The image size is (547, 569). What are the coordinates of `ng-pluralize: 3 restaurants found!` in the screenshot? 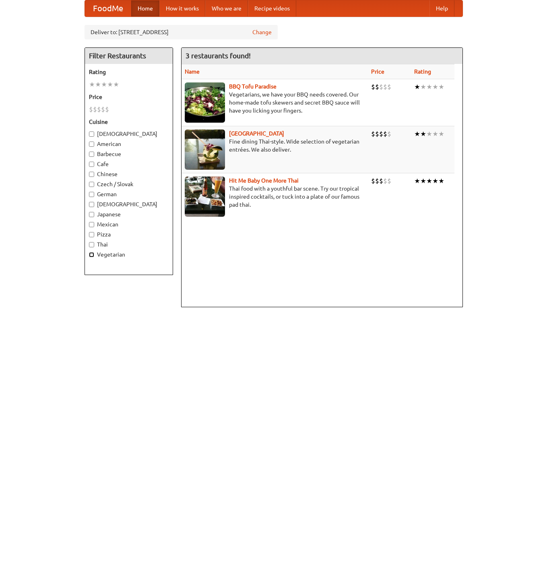 It's located at (218, 56).